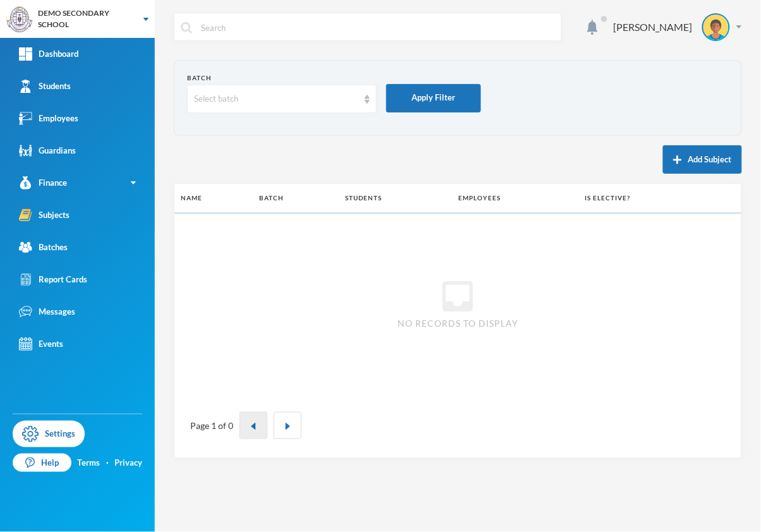  What do you see at coordinates (42, 464) in the screenshot?
I see `a: Help` at bounding box center [42, 464].